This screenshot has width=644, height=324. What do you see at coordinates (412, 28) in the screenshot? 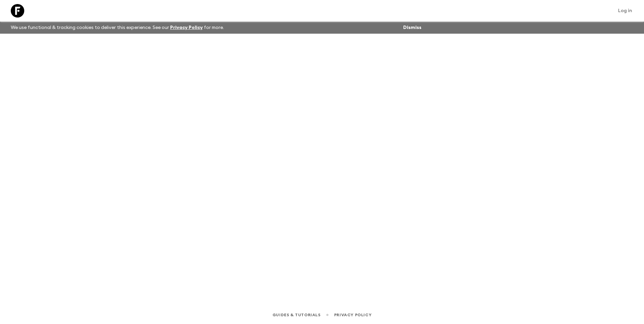
I see `button: Dismiss` at bounding box center [412, 28].